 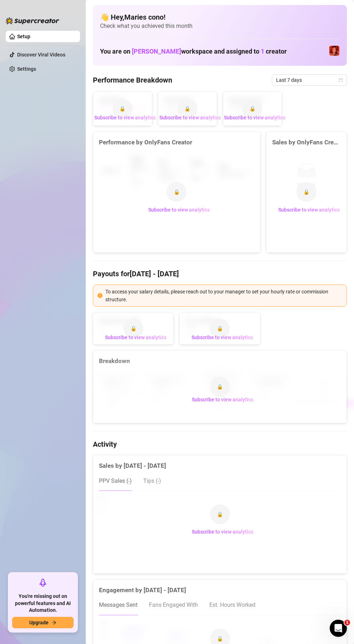 What do you see at coordinates (335, 51) in the screenshot?
I see `img: Chanel (@chanelsantini)` at bounding box center [335, 51].